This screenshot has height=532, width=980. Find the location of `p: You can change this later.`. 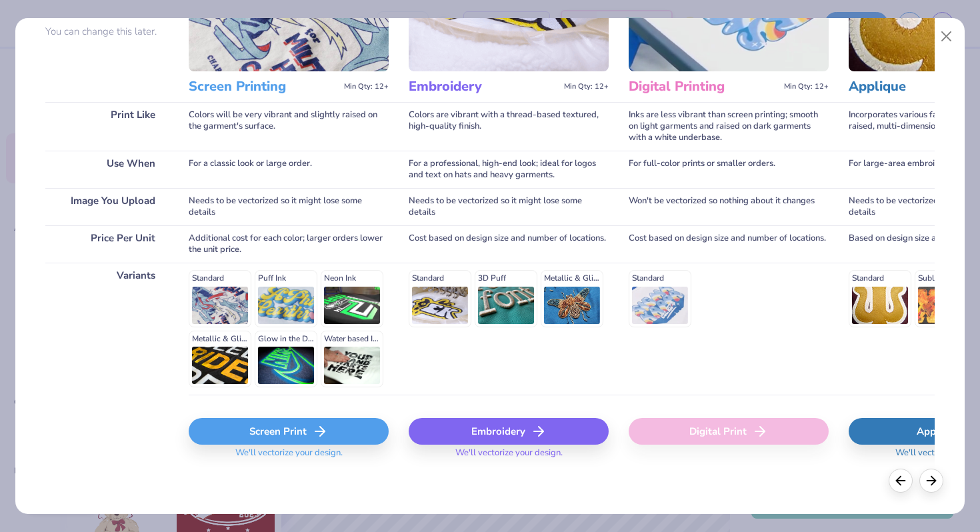

p: You can change this later. is located at coordinates (107, 31).